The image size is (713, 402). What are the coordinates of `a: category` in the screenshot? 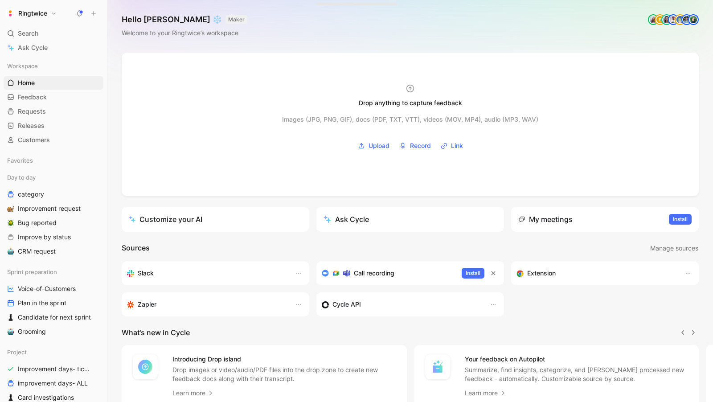 It's located at (53, 194).